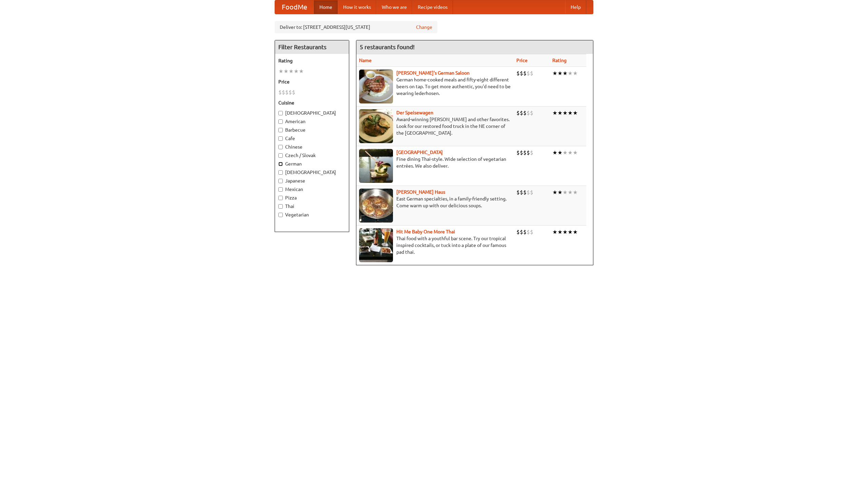 The height and width of the screenshot is (480, 868). I want to click on label: American, so click(312, 122).